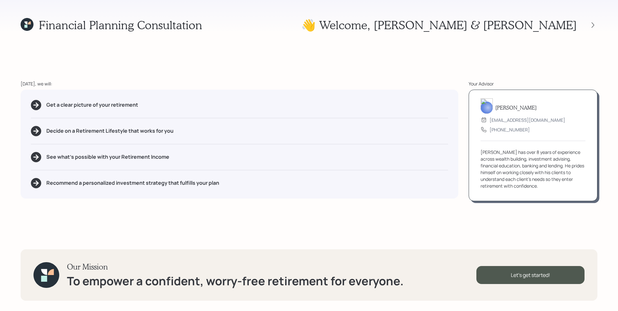 This screenshot has height=311, width=618. I want to click on div: Let's get started!, so click(530, 275).